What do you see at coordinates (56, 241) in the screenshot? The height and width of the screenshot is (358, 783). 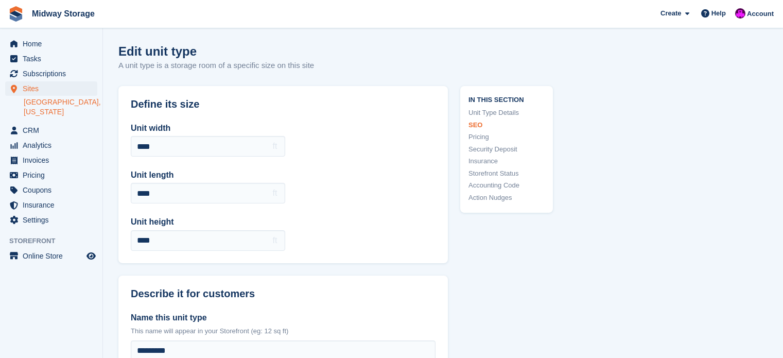 I see `span: Storefront` at bounding box center [56, 241].